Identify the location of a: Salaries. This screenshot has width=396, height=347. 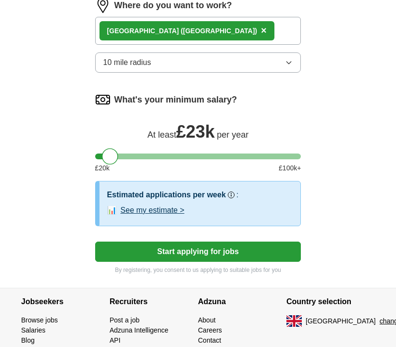
(33, 330).